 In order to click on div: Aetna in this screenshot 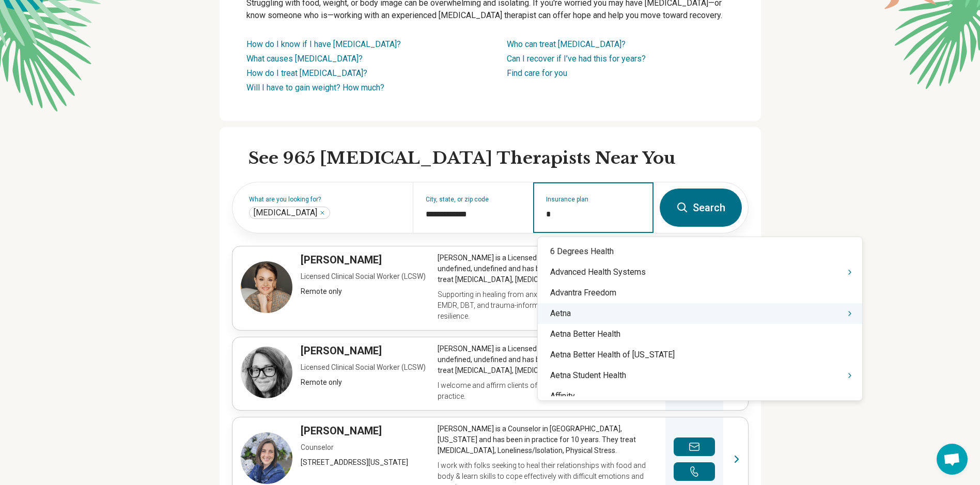, I will do `click(700, 314)`.